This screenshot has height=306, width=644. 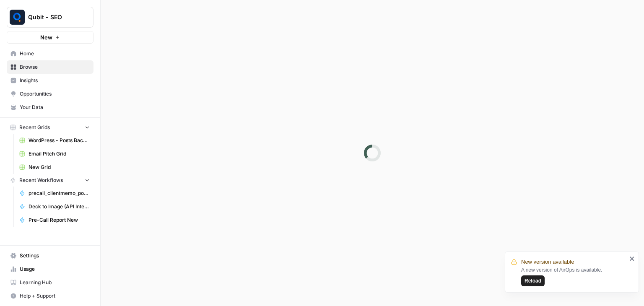 What do you see at coordinates (55, 67) in the screenshot?
I see `span: Browse` at bounding box center [55, 67].